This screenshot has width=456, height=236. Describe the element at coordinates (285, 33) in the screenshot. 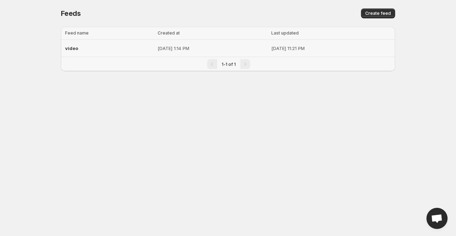

I see `span: Last updated` at that location.